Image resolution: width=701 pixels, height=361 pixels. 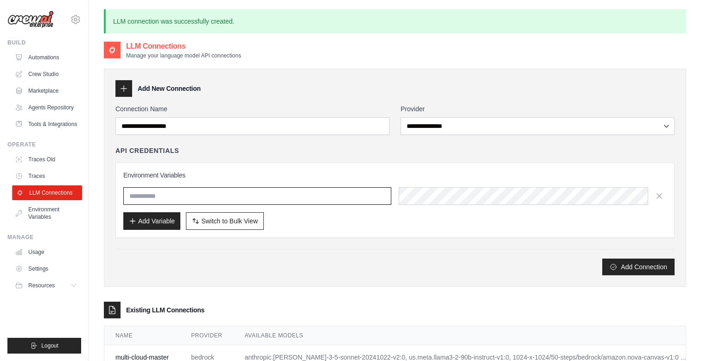 What do you see at coordinates (230, 221) in the screenshot?
I see `span: Switch to Bulk View` at bounding box center [230, 221].